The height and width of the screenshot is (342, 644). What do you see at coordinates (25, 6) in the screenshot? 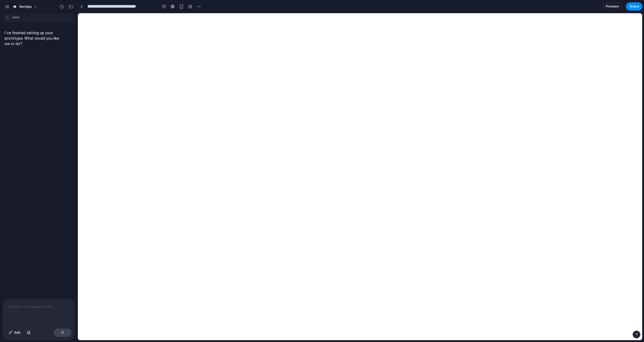
I see `button: NetApp` at bounding box center [25, 6].